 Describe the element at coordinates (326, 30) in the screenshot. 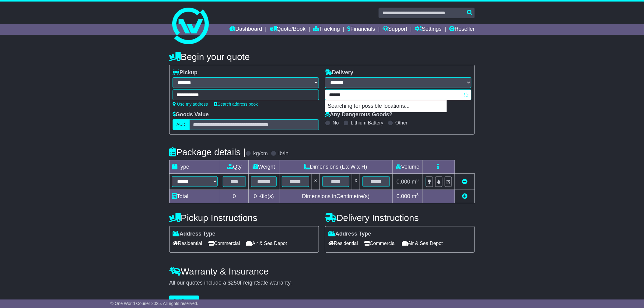

I see `a: Tracking` at that location.